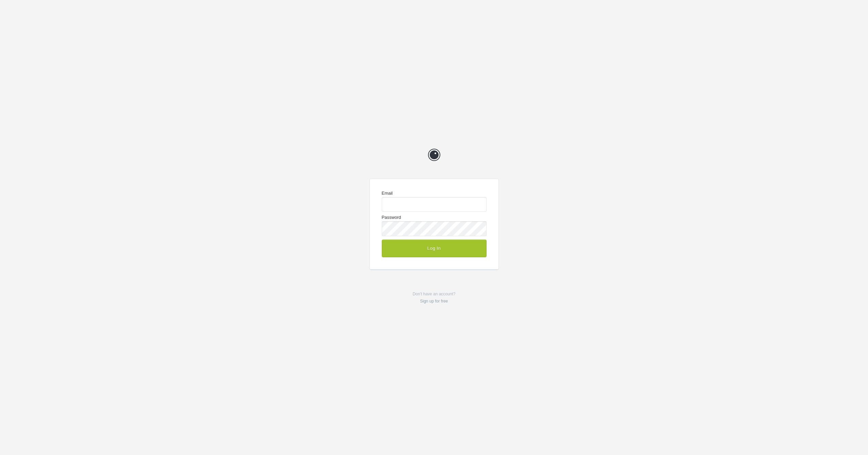 This screenshot has width=868, height=455. I want to click on p: Don't have an account?, so click(434, 298).